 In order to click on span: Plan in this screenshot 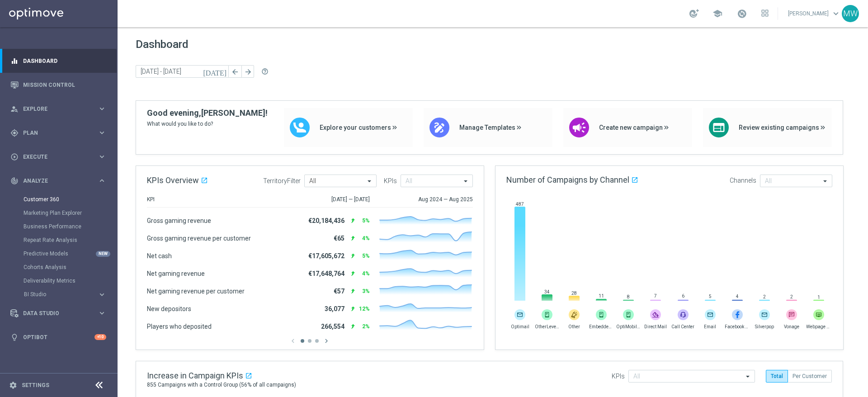, I will do `click(60, 133)`.